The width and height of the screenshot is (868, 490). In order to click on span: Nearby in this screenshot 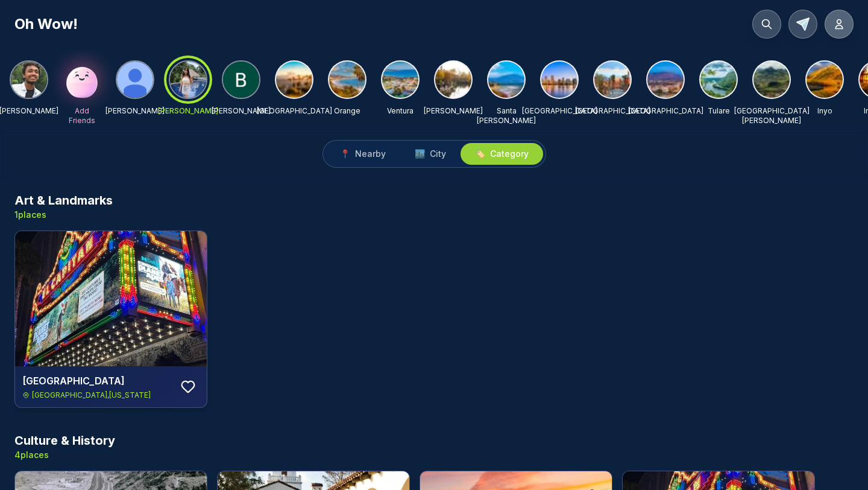, I will do `click(370, 154)`.